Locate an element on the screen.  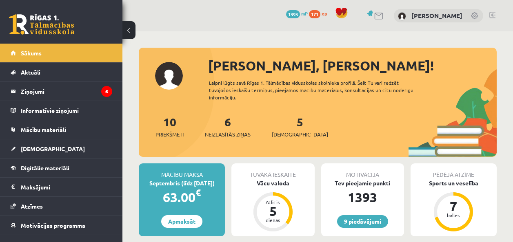
a: 9 piedāvājumi is located at coordinates (362, 222).